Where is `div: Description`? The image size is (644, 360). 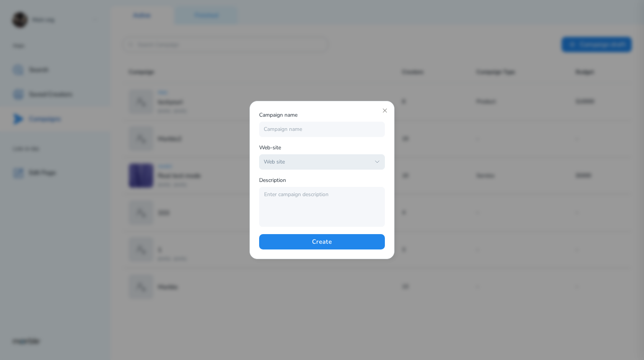
div: Description is located at coordinates (322, 181).